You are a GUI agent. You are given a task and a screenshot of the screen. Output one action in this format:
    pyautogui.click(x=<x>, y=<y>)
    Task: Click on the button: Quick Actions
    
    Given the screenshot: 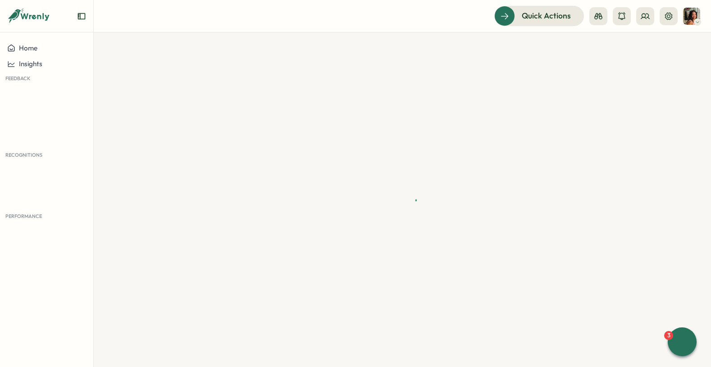 What is the action you would take?
    pyautogui.click(x=539, y=16)
    